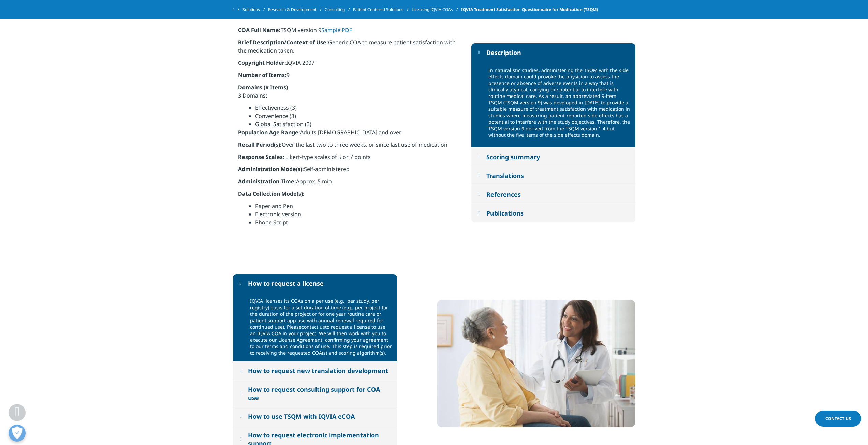 The image size is (868, 445). I want to click on strong: Population Age Range:, so click(269, 132).